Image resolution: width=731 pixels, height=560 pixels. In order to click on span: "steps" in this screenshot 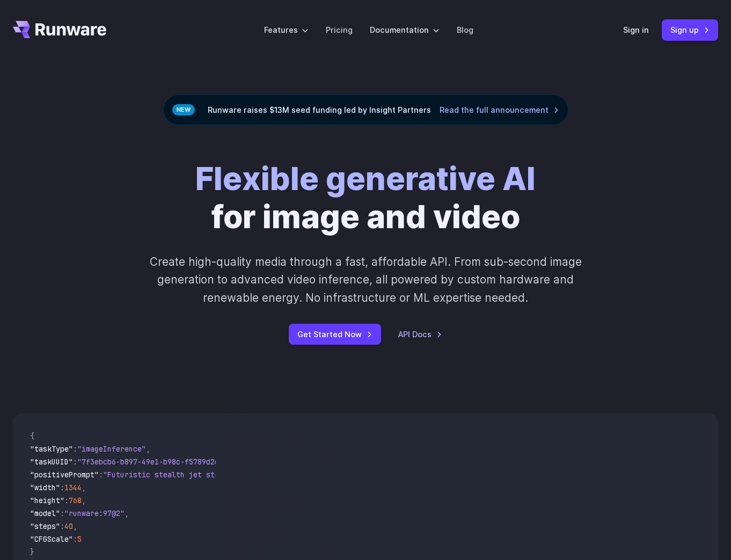, I will do `click(45, 526)`.